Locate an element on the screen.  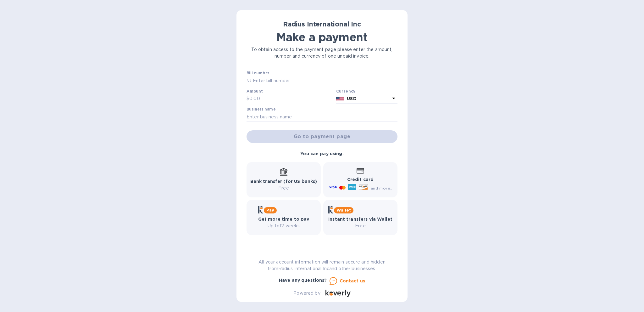
b: Get more time to pay is located at coordinates (284, 219).